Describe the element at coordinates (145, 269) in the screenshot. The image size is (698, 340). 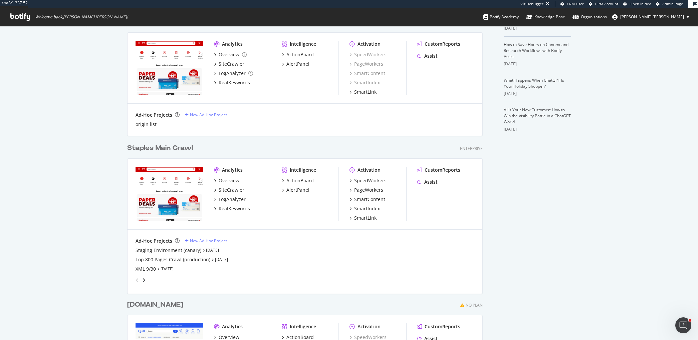
I see `a: XML 9/30` at that location.